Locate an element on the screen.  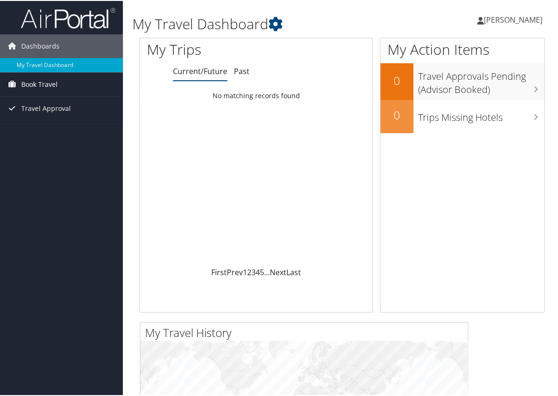
a: 1 is located at coordinates (245, 272).